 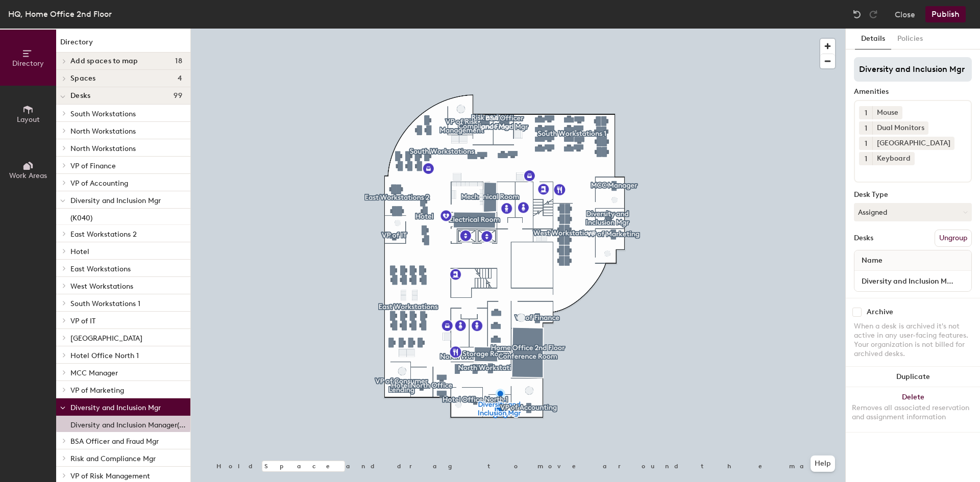 What do you see at coordinates (874, 14) in the screenshot?
I see `img: Redo` at bounding box center [874, 14].